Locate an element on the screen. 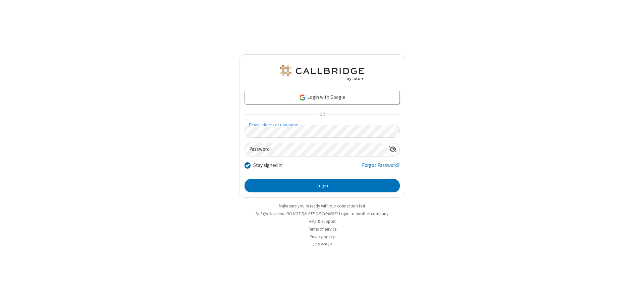 The width and height of the screenshot is (644, 307). li: Not QA Selenium DO NOT DELETE OR CHANGE? is located at coordinates (322, 213).